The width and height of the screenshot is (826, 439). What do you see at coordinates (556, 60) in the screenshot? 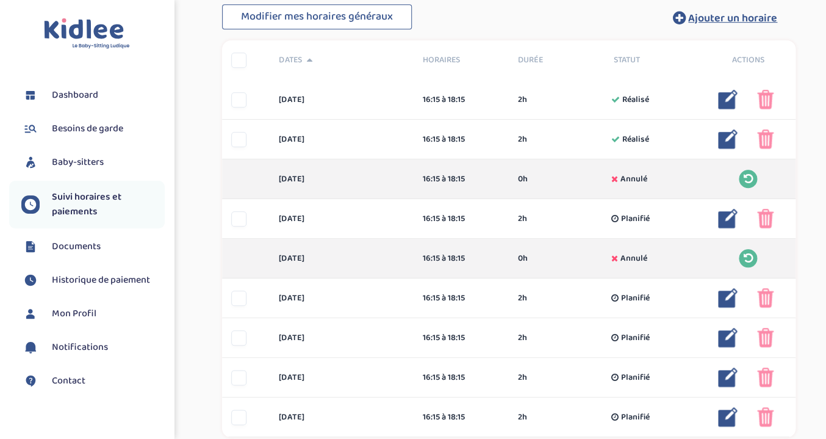
I see `div: Durée` at bounding box center [556, 60].